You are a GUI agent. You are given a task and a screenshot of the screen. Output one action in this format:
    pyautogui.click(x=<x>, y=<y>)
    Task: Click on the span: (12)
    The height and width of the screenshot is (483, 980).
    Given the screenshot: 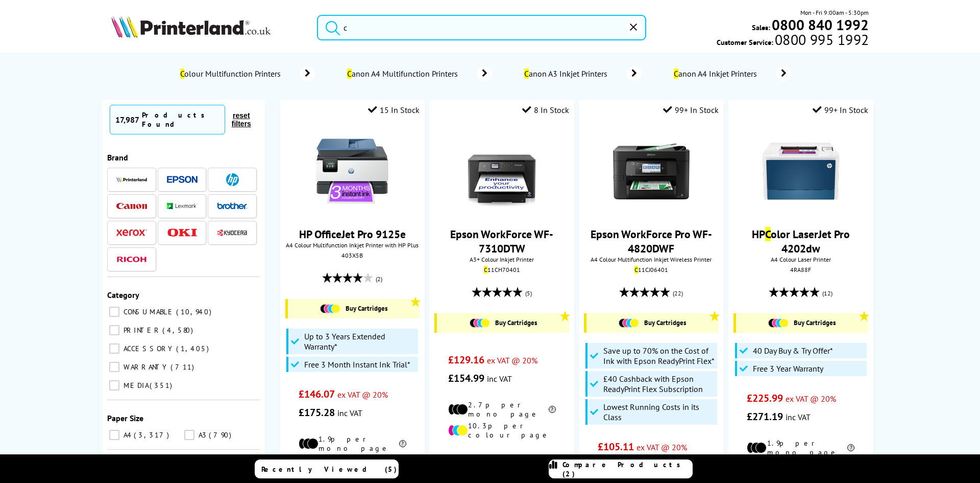 What is the action you would take?
    pyautogui.click(x=827, y=293)
    